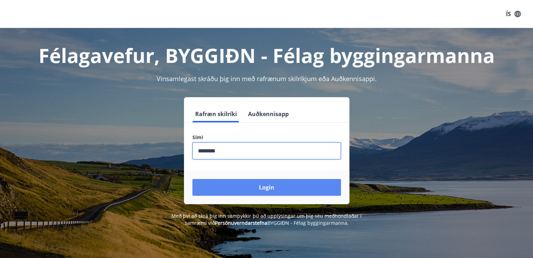  What do you see at coordinates (241, 223) in the screenshot?
I see `a: Persónuverndarstefna` at bounding box center [241, 223].